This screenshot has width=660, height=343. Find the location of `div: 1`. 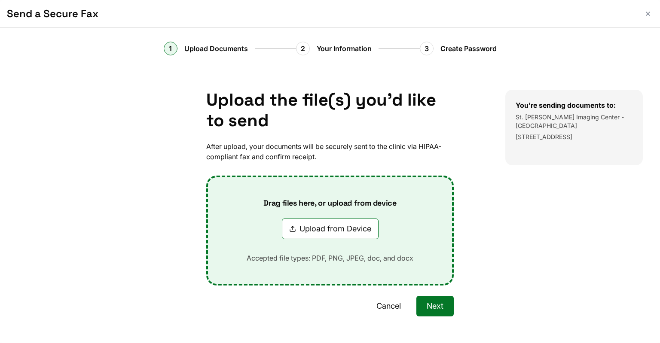

div: 1 is located at coordinates (170, 49).